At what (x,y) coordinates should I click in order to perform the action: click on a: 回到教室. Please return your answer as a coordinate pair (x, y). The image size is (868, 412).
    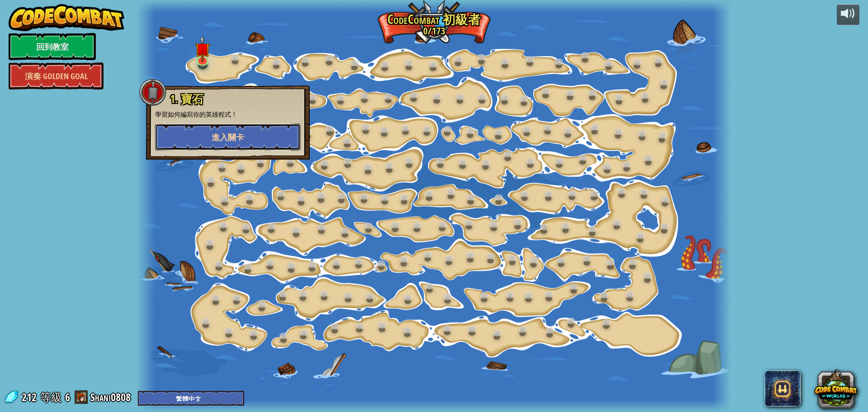
    Looking at the image, I should click on (52, 46).